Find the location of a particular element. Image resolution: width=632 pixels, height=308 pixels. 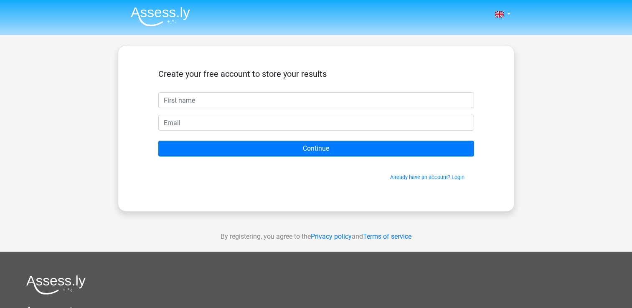

a: Terms of service is located at coordinates (387, 236).